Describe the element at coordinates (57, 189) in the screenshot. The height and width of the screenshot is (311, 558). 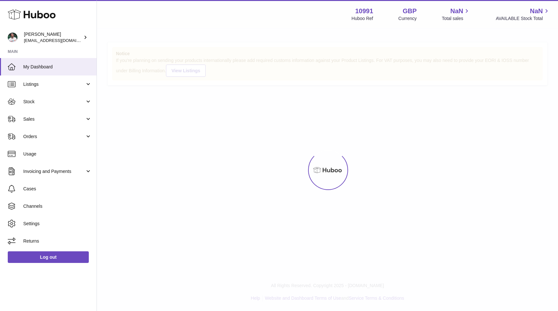
I see `span: Cases` at that location.